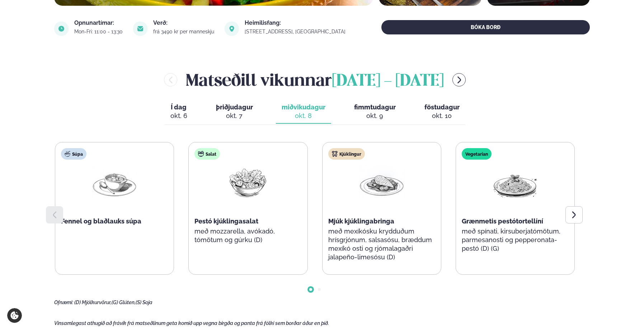 Image resolution: width=644 pixels, height=330 pixels. Describe the element at coordinates (485, 27) in the screenshot. I see `button: BÓKA BORÐ` at that location.